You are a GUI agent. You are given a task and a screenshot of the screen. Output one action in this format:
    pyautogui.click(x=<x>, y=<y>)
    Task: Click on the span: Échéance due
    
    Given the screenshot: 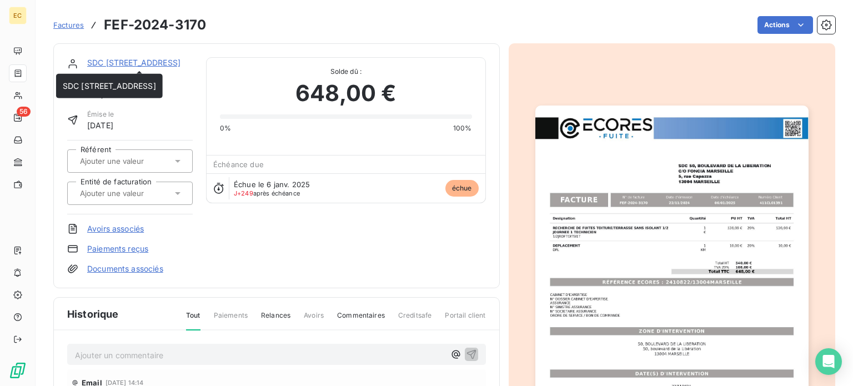 What is the action you would take?
    pyautogui.click(x=238, y=164)
    